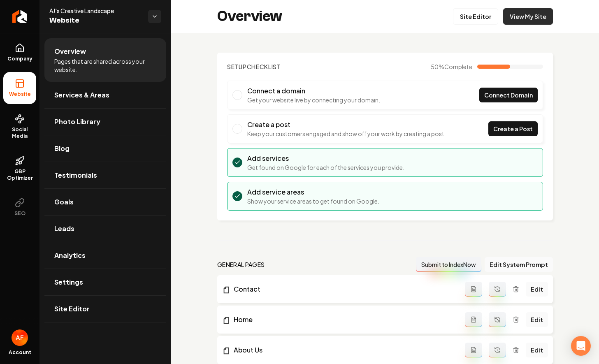 The image size is (599, 364). Describe the element at coordinates (519, 265) in the screenshot. I see `button: Edit System Prompt` at that location.